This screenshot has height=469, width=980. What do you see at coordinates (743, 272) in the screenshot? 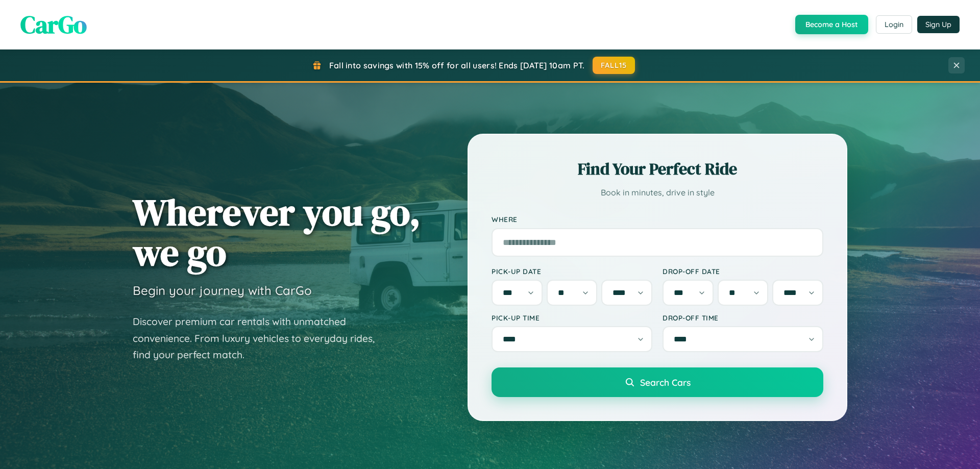
I see `label: Drop-off Date` at bounding box center [743, 272].